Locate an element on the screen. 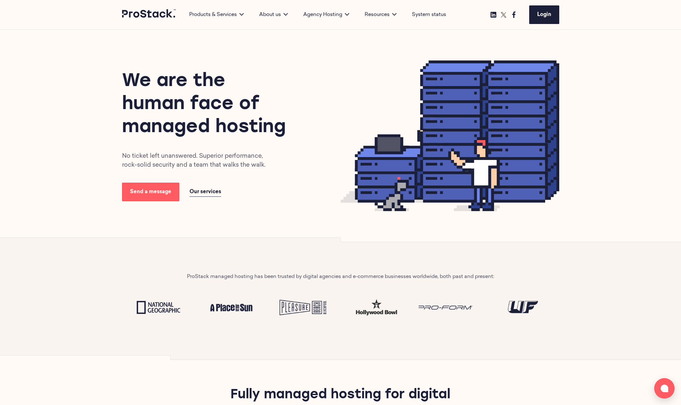 This screenshot has width=681, height=405. span: Login is located at coordinates (544, 15).